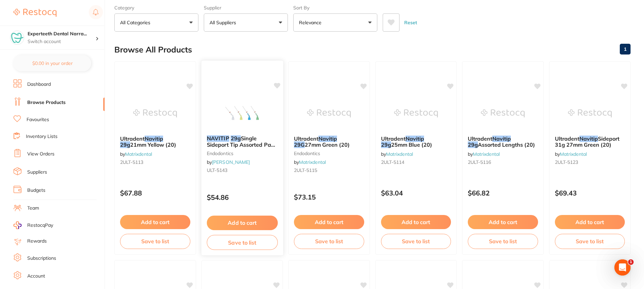 This screenshot has height=289, width=644. Describe the element at coordinates (587, 142) in the screenshot. I see `span: Sideport 31g 27mm Green (20)` at that location.